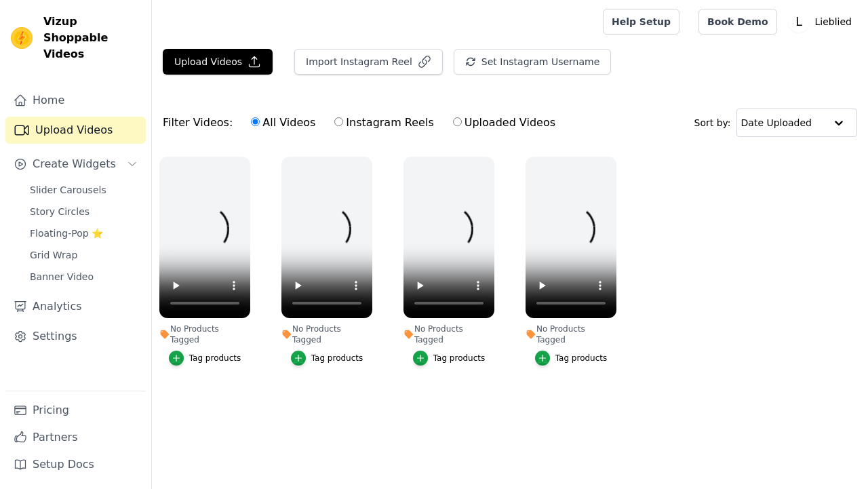  Describe the element at coordinates (61, 277) in the screenshot. I see `span: Banner Video` at that location.